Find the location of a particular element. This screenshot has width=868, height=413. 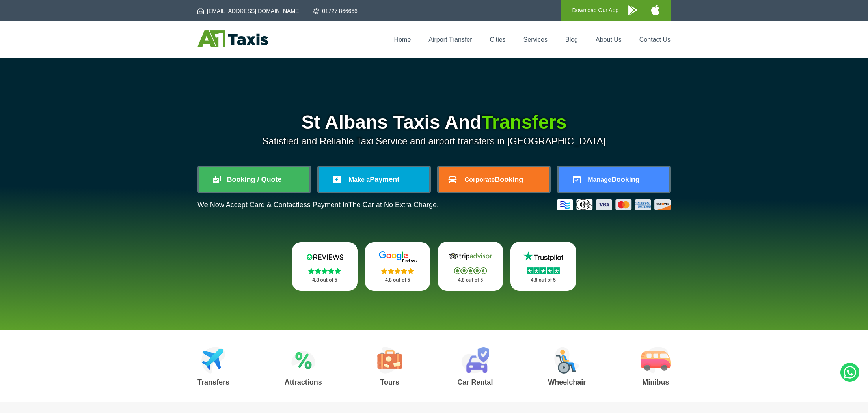

h3: Wheelchair is located at coordinates (567, 382).